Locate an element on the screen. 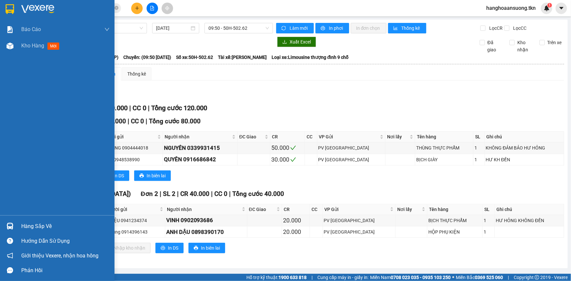 The width and height of the screenshot is (571, 281). img: logo-vxr is located at coordinates (10, 9).